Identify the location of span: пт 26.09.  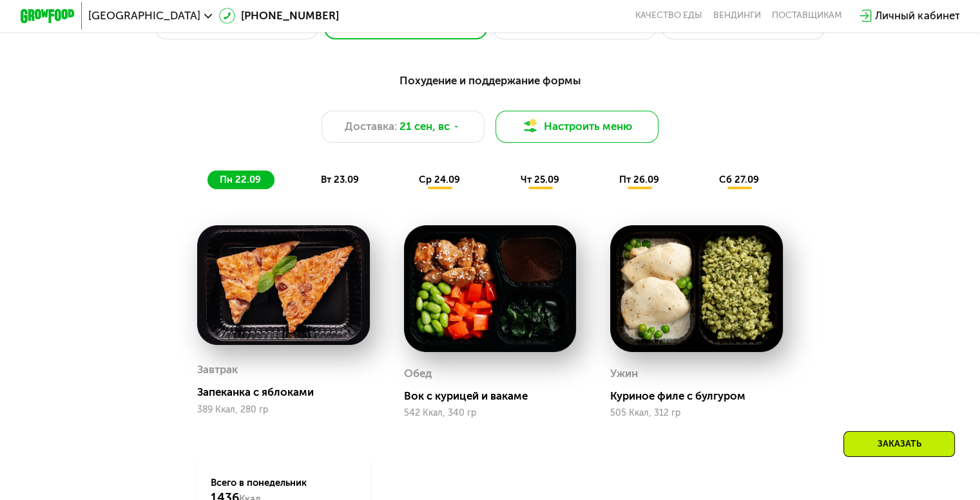
(639, 179).